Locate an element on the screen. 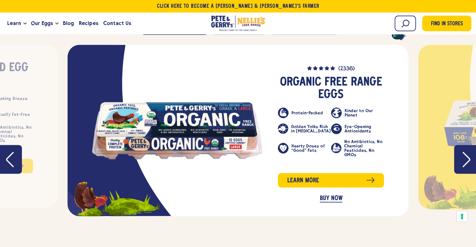 Image resolution: width=476 pixels, height=247 pixels. li: Kinder to Our Planet is located at coordinates (357, 113).